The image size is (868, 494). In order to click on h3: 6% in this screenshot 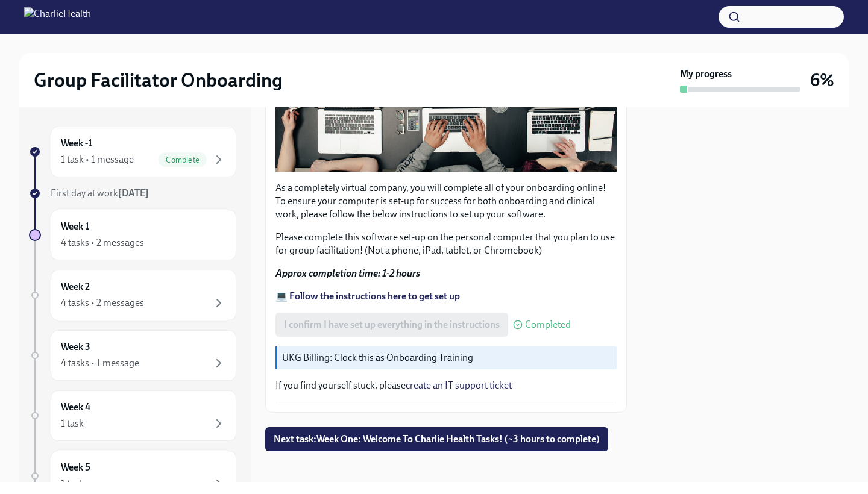, I will do `click(822, 81)`.